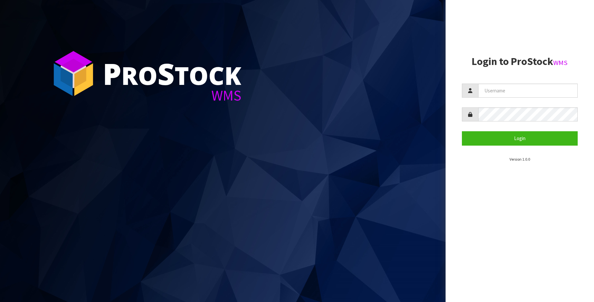 The width and height of the screenshot is (594, 302). Describe the element at coordinates (520, 138) in the screenshot. I see `button: Login` at that location.